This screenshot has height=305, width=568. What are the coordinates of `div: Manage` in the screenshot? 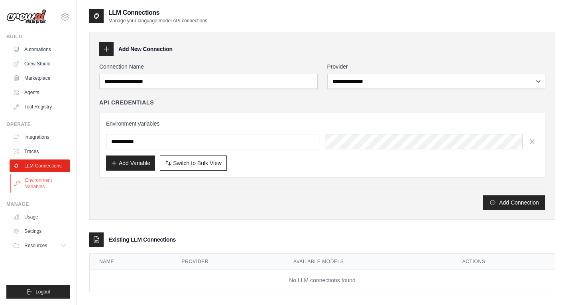 It's located at (38, 204).